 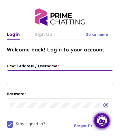 I want to click on button: Go to home, so click(x=97, y=35).